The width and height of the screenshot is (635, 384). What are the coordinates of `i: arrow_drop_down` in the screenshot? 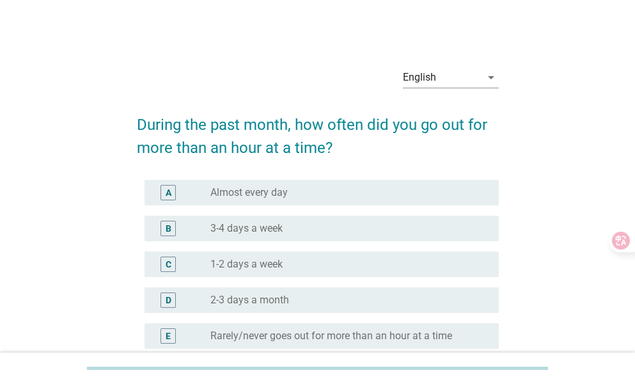 It's located at (491, 77).